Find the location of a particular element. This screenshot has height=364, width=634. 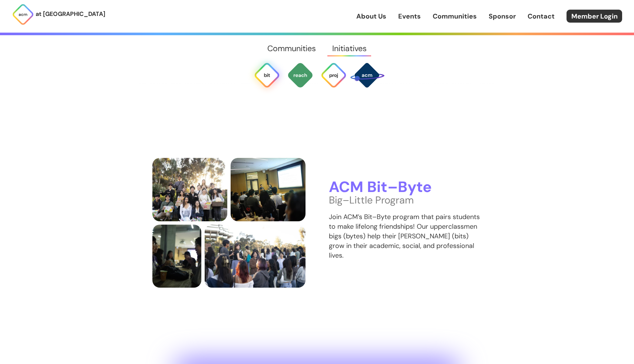

img: VP Membership Tony presents tips for success for the bit byte program is located at coordinates (268, 189).